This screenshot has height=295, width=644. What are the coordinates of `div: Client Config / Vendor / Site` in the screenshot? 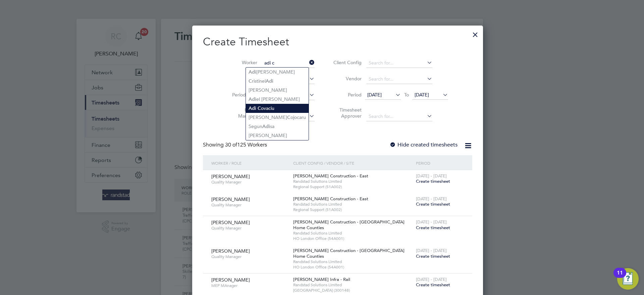 It's located at (353, 163).